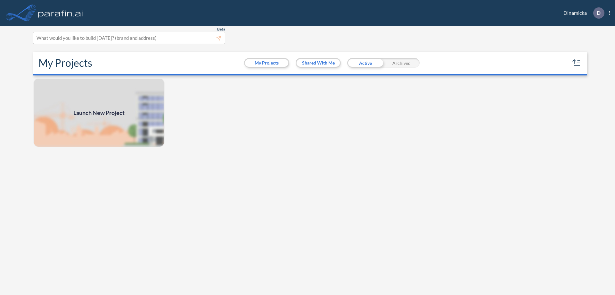  Describe the element at coordinates (365, 63) in the screenshot. I see `div: Active` at that location.